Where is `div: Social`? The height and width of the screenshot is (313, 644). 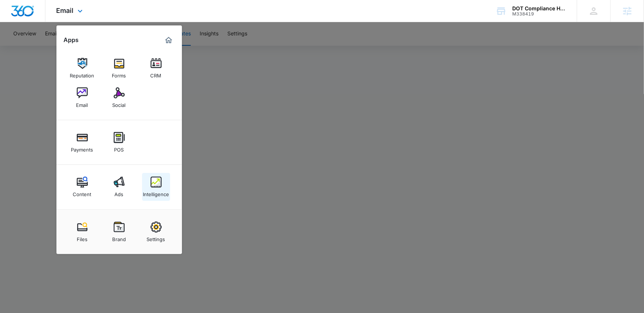
div: Social is located at coordinates (119, 103).